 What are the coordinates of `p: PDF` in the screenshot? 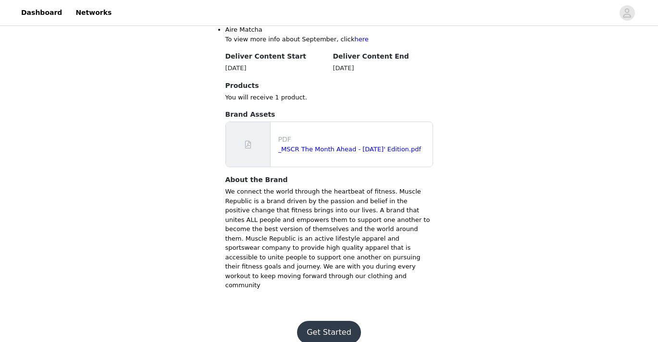 It's located at (353, 139).